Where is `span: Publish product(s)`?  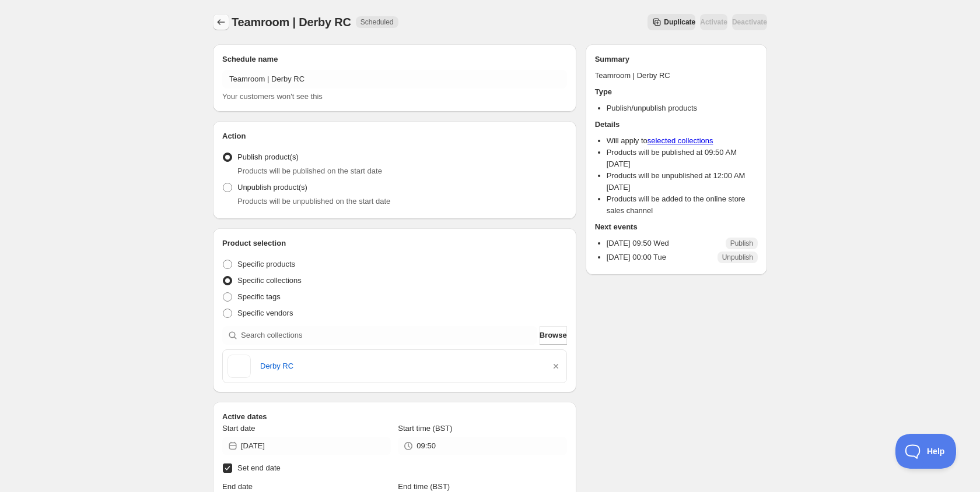 span: Publish product(s) is located at coordinates (268, 156).